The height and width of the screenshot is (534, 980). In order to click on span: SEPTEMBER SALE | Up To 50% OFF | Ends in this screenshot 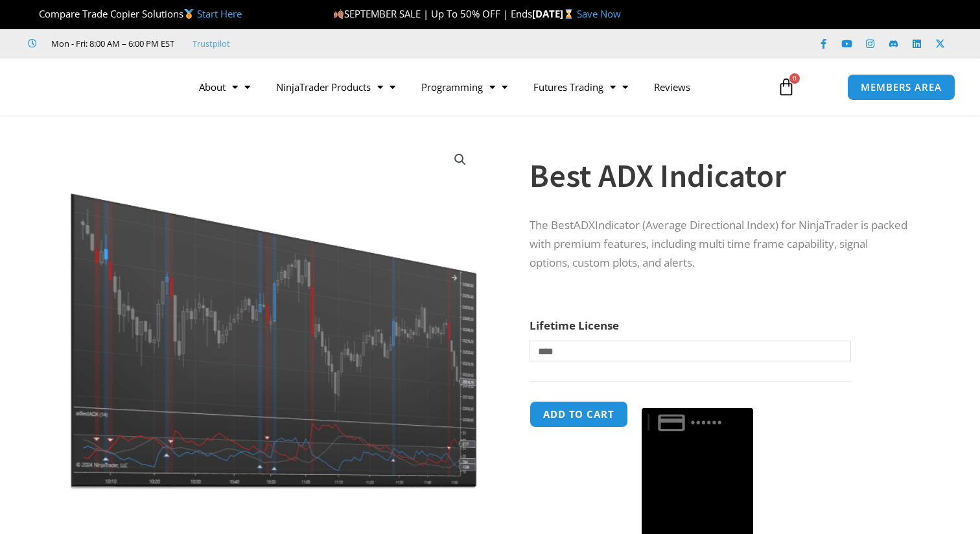, I will do `click(432, 14)`.